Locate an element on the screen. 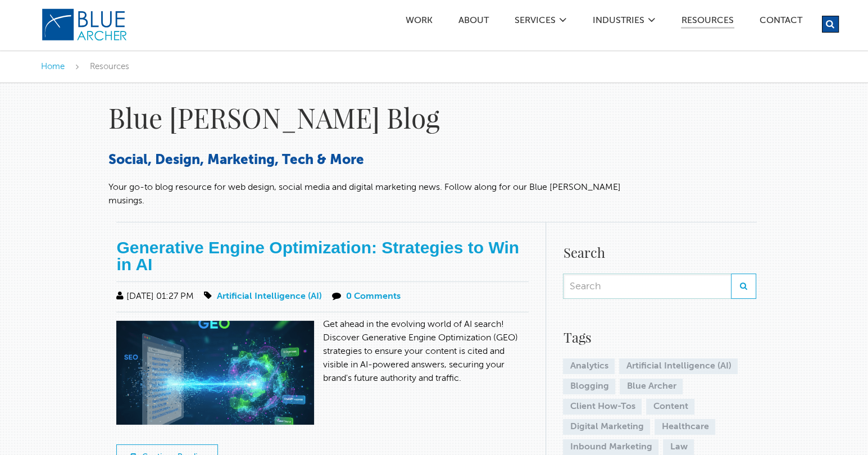  a: Inbound Marketing is located at coordinates (611, 447).